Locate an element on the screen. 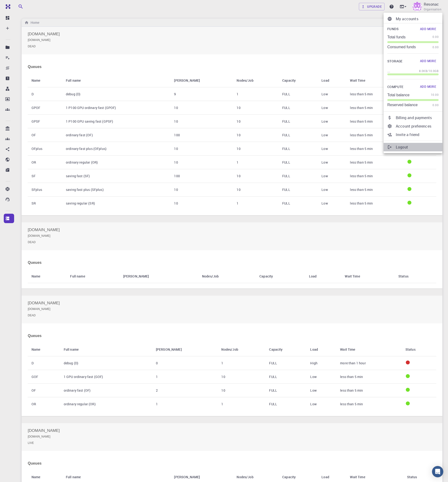  p: Billing and payments is located at coordinates (417, 118).